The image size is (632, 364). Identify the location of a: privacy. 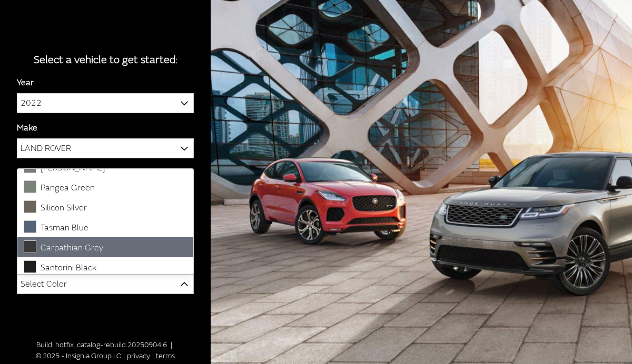
(138, 355).